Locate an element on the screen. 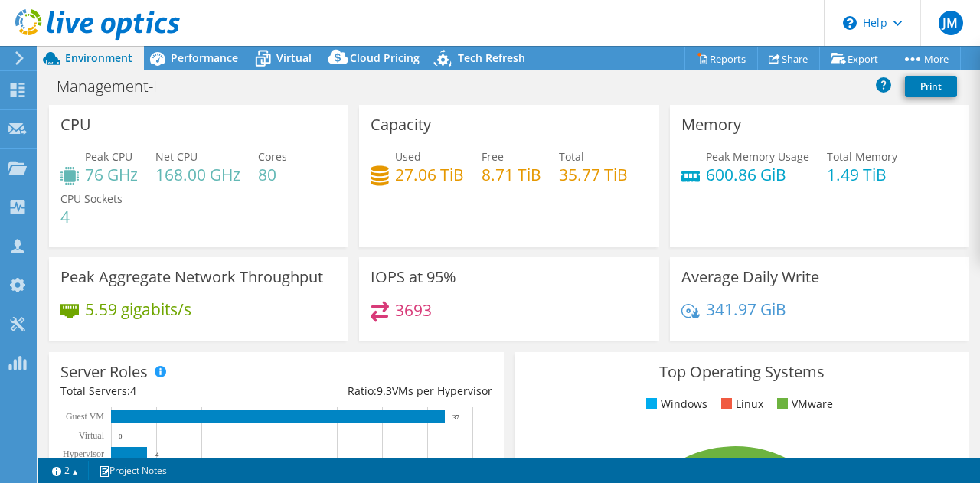 The image size is (980, 483). h3: Server Roles is located at coordinates (104, 372).